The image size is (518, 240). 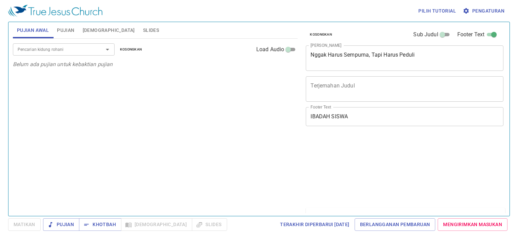 I want to click on i: Belum ada pujian untuk kebaktian pujian, so click(x=63, y=64).